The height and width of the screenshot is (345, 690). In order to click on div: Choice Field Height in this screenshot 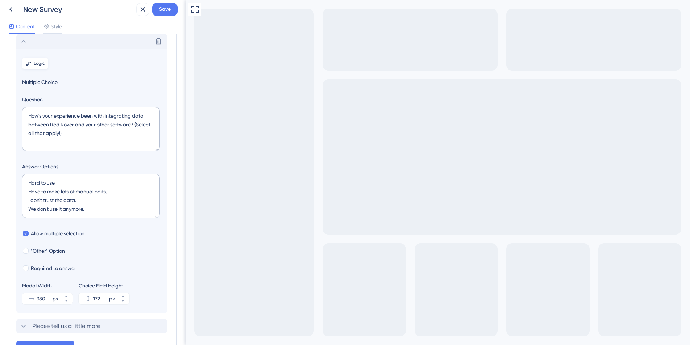, I will do `click(104, 286)`.